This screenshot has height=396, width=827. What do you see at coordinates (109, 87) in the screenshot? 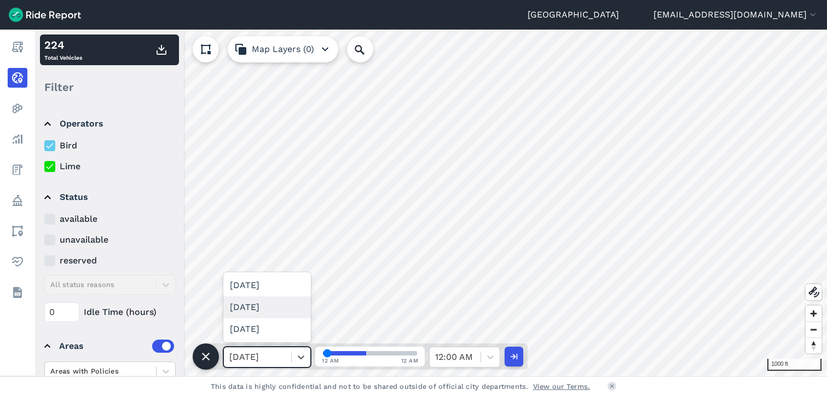
I see `div: Filter` at bounding box center [109, 87].